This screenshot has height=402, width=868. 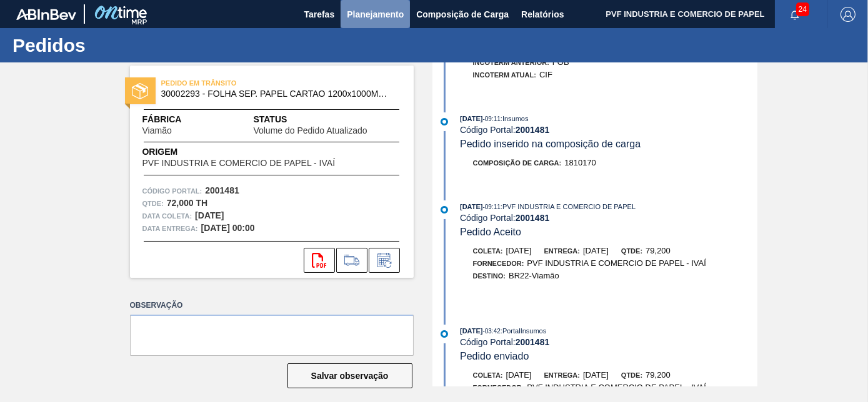 What do you see at coordinates (580, 162) in the screenshot?
I see `span: 1810170` at bounding box center [580, 162].